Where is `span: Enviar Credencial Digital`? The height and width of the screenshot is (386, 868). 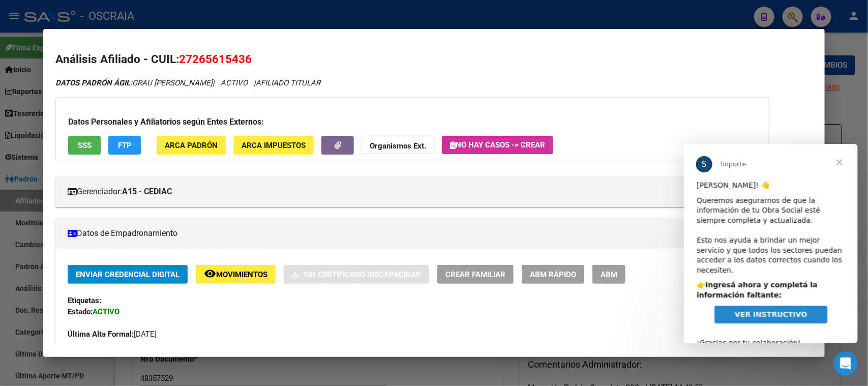 span: Enviar Credencial Digital is located at coordinates (127, 274).